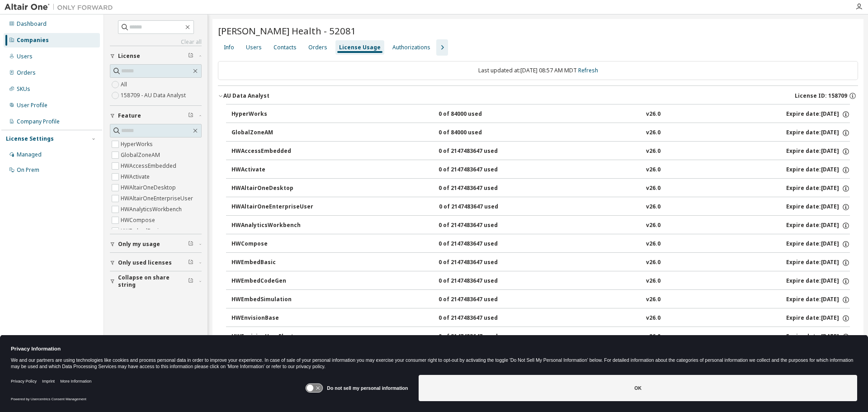  I want to click on button: AU Data AnalystLicense ID: 158709, so click(538, 96).